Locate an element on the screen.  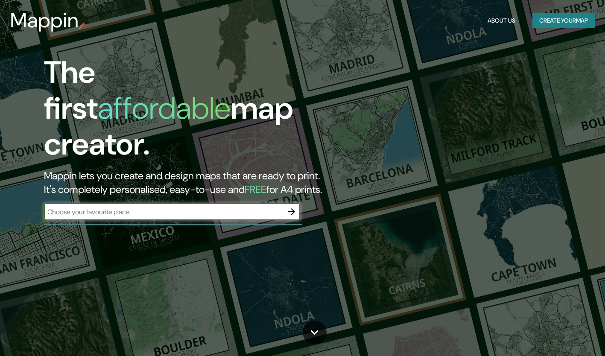
h3: Mappin is located at coordinates (44, 21).